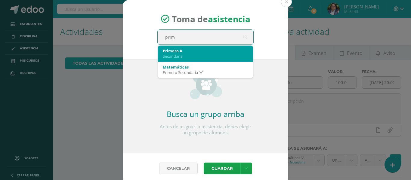  Describe the element at coordinates (206, 84) in the screenshot. I see `img: groups_small.png` at that location.